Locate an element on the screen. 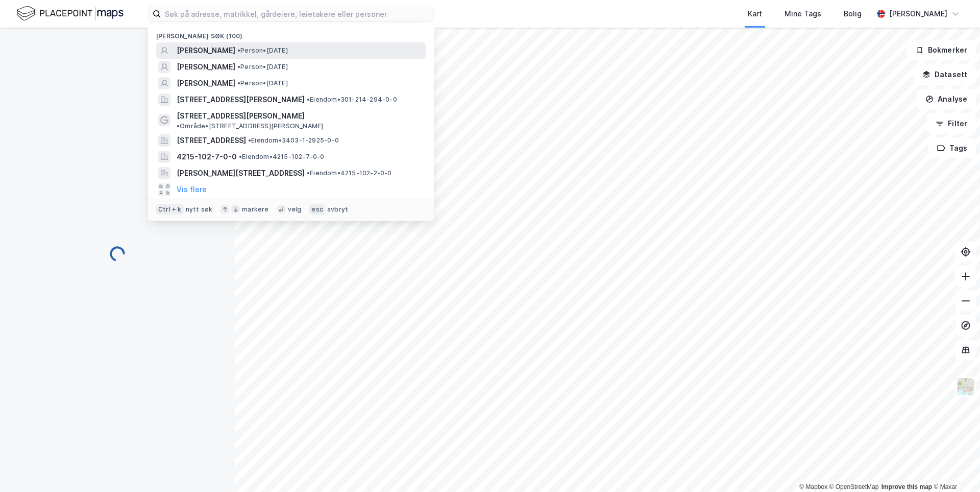 The image size is (980, 492). span: Eiendom • 3403-1-2925-0-0 is located at coordinates (293, 140).